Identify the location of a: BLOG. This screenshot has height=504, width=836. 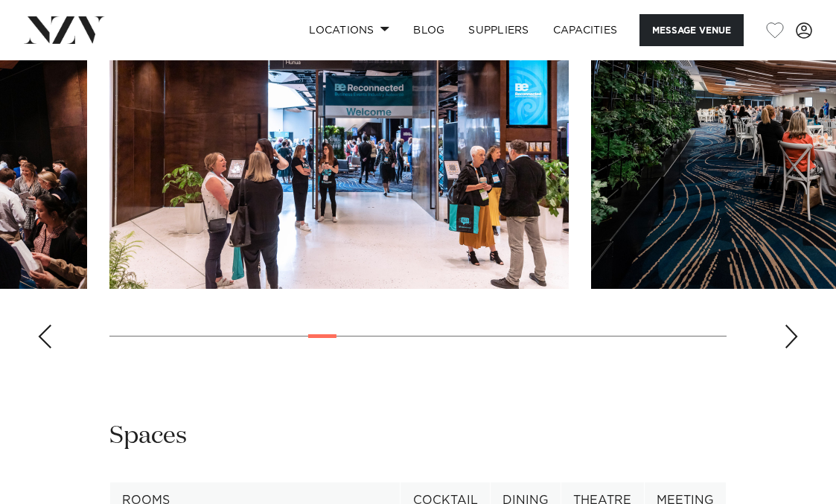
(429, 30).